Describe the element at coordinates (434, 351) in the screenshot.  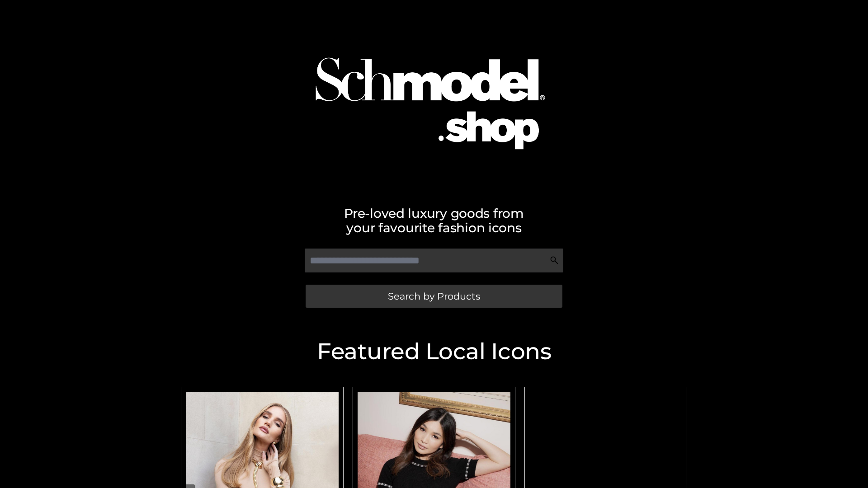
I see `h2: Featured Local Icons​` at that location.